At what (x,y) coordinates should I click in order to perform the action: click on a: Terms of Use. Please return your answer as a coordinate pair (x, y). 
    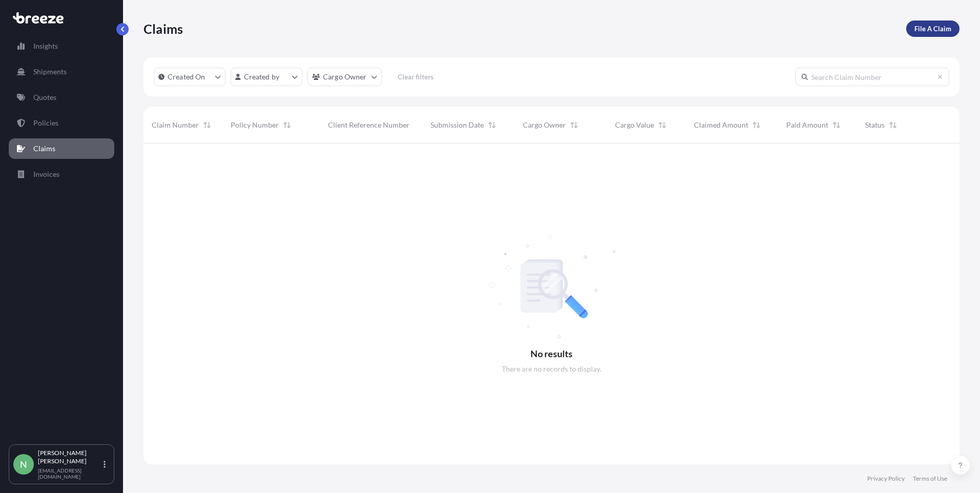
    Looking at the image, I should click on (929, 479).